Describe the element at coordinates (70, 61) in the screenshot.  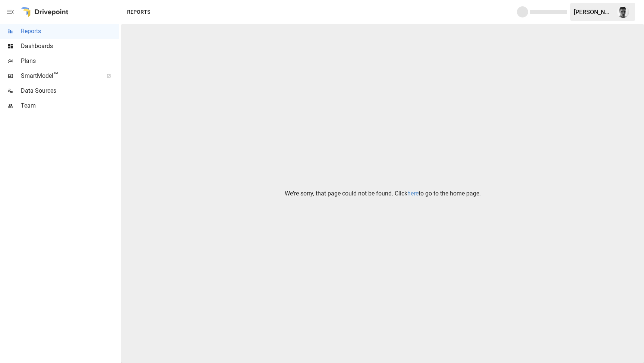
I see `span: Plans` at that location.